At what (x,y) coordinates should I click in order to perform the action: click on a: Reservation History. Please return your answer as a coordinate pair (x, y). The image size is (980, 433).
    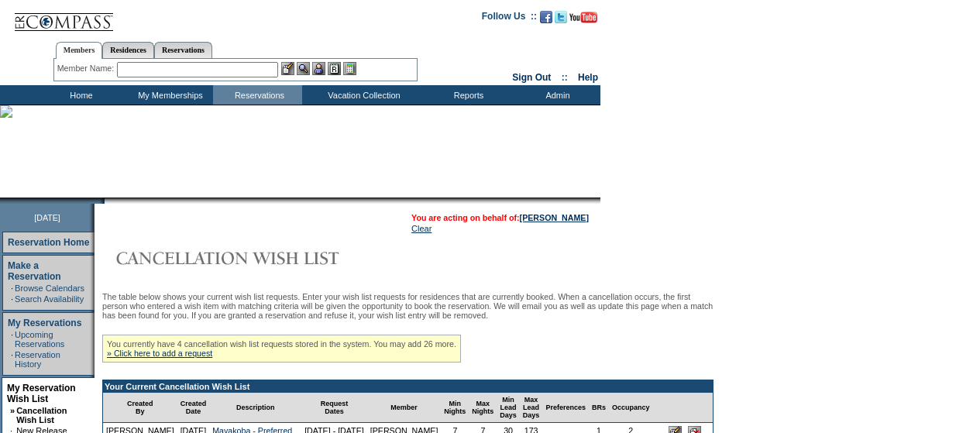
    Looking at the image, I should click on (37, 359).